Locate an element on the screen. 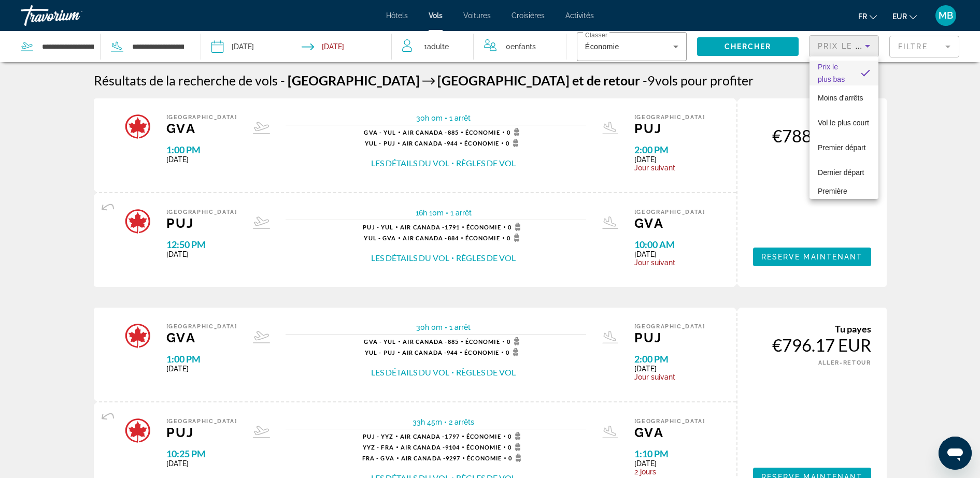  span: Prix ​​le plus bas is located at coordinates (831, 73).